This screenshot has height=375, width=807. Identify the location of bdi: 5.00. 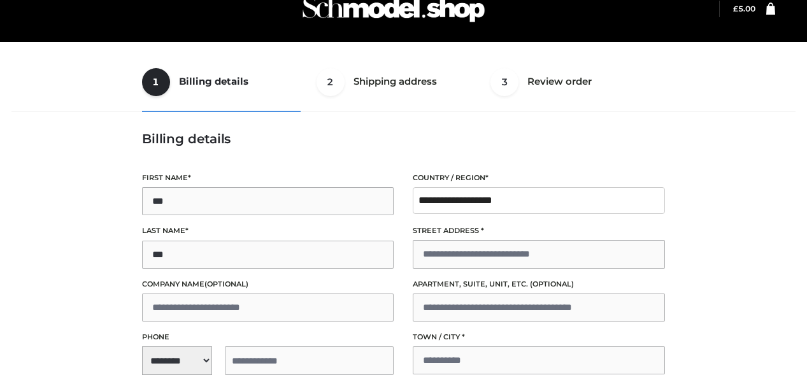
(744, 8).